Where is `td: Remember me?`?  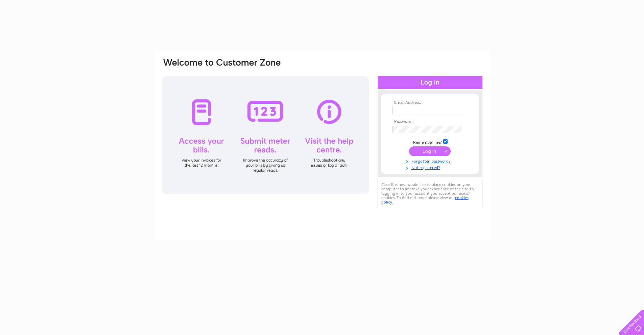 td: Remember me? is located at coordinates (430, 142).